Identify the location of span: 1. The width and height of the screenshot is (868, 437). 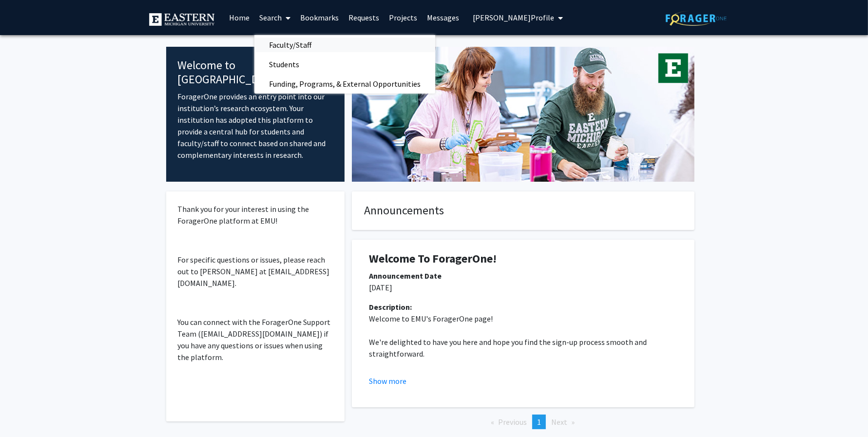
(539, 422).